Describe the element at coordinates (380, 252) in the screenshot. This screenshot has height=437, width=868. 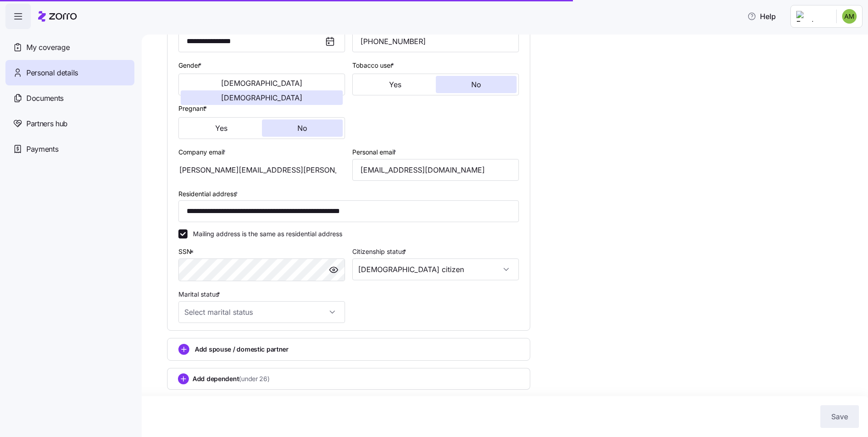
I see `label: Citizenship status` at that location.